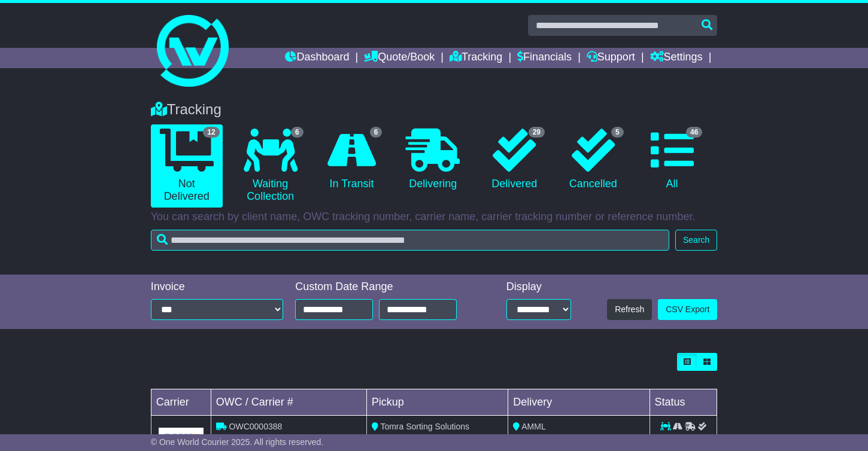 The image size is (868, 451). Describe the element at coordinates (181, 402) in the screenshot. I see `td: Carrier` at that location.